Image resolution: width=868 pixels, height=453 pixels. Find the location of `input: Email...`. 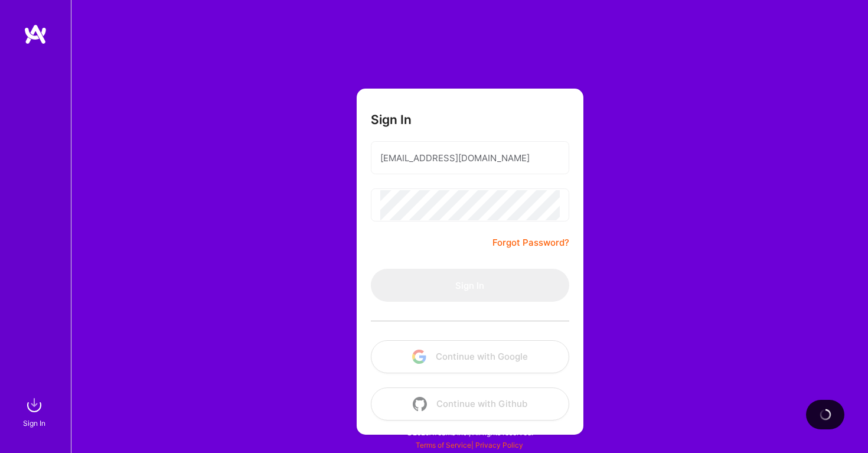

input: Email... is located at coordinates (470, 157).